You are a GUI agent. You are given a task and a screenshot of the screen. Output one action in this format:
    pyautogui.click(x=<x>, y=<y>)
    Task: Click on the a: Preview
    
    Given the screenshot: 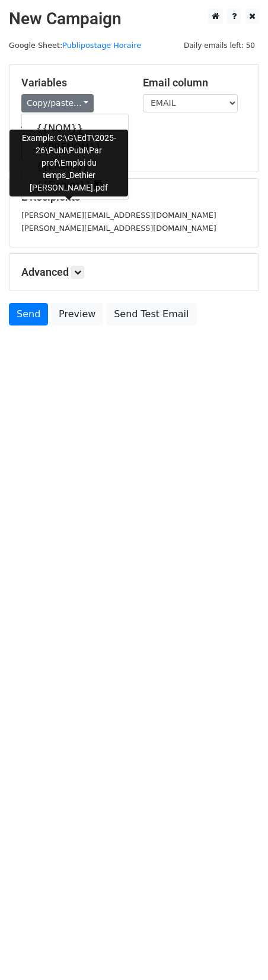 What is the action you would take?
    pyautogui.click(x=77, y=314)
    